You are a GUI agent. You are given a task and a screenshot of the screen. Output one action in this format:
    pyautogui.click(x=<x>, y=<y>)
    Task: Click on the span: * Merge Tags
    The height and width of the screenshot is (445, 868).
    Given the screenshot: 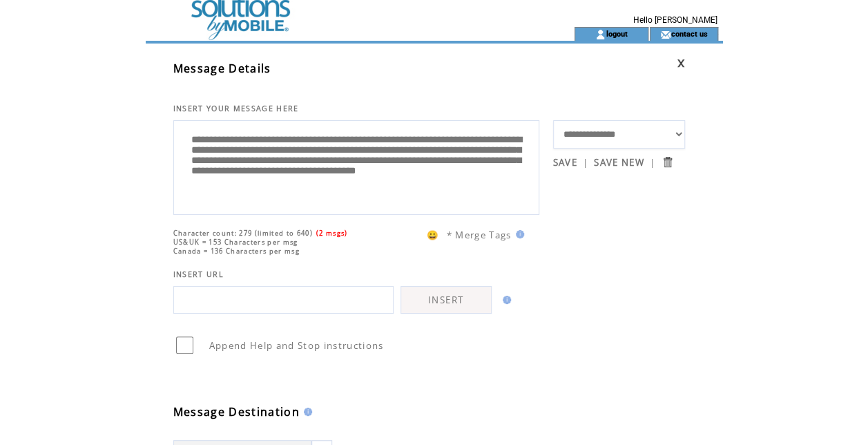 What is the action you would take?
    pyautogui.click(x=479, y=235)
    